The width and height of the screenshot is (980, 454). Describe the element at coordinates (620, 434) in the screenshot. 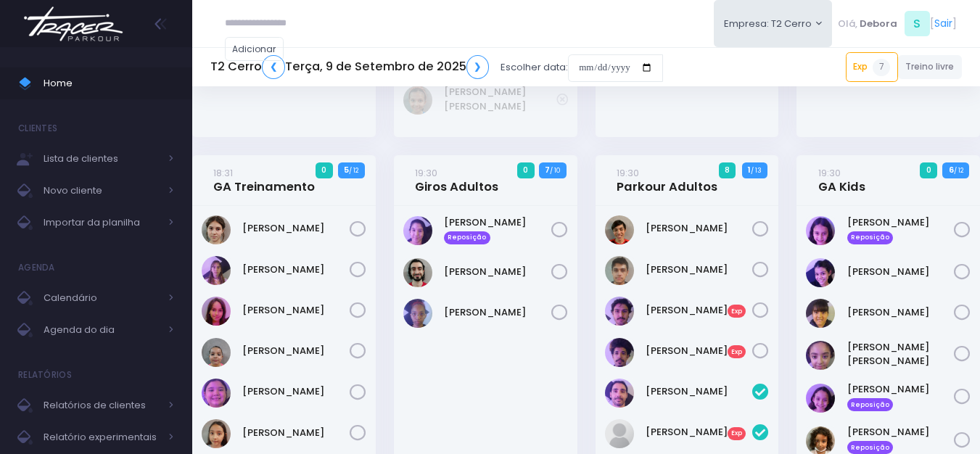

I see `img: Breno carvalho dos Santos` at that location.